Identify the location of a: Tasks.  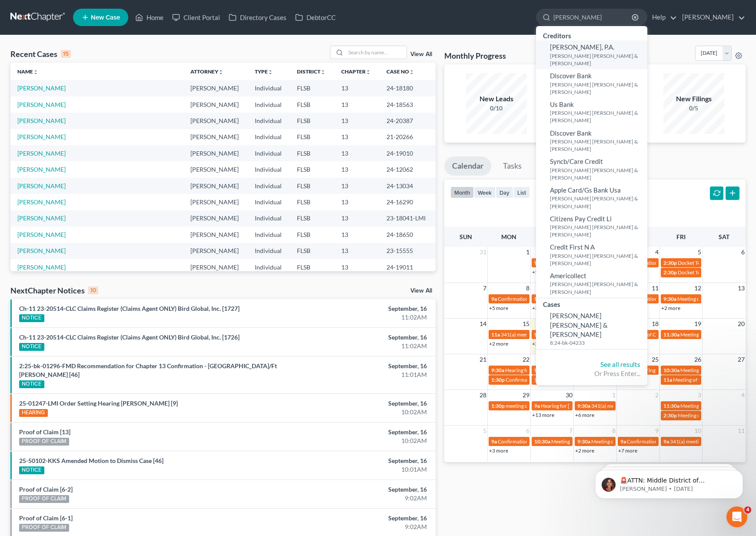
(512, 166).